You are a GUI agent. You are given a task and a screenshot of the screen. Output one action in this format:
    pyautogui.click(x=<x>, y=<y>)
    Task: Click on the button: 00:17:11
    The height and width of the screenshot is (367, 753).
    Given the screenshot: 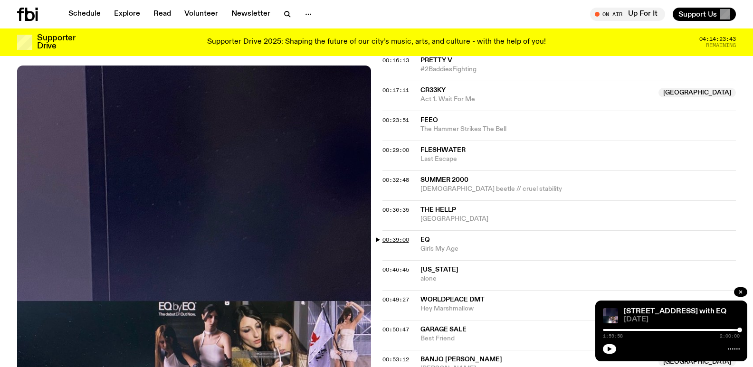 What is the action you would take?
    pyautogui.click(x=396, y=90)
    